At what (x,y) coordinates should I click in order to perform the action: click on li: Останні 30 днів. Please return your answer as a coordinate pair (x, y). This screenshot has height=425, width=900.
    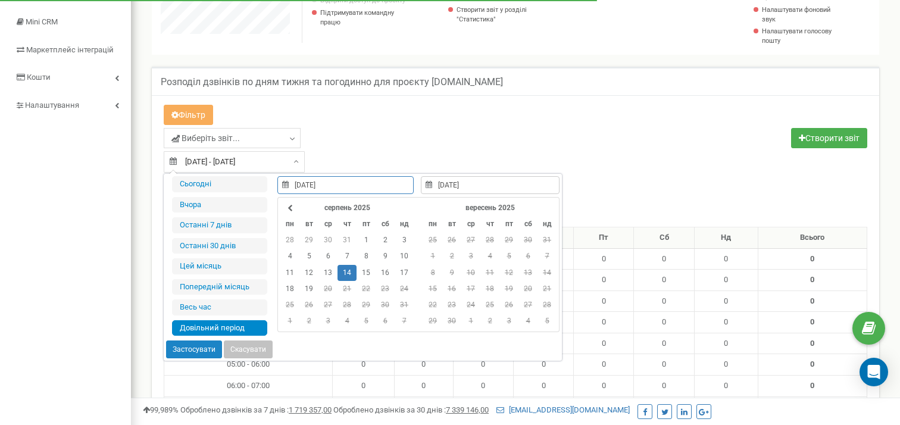
    Looking at the image, I should click on (220, 246).